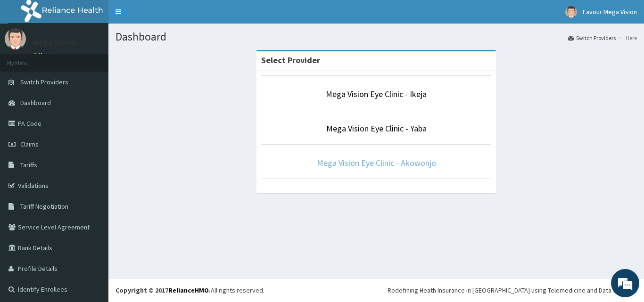  What do you see at coordinates (29, 144) in the screenshot?
I see `span: Claims` at bounding box center [29, 144].